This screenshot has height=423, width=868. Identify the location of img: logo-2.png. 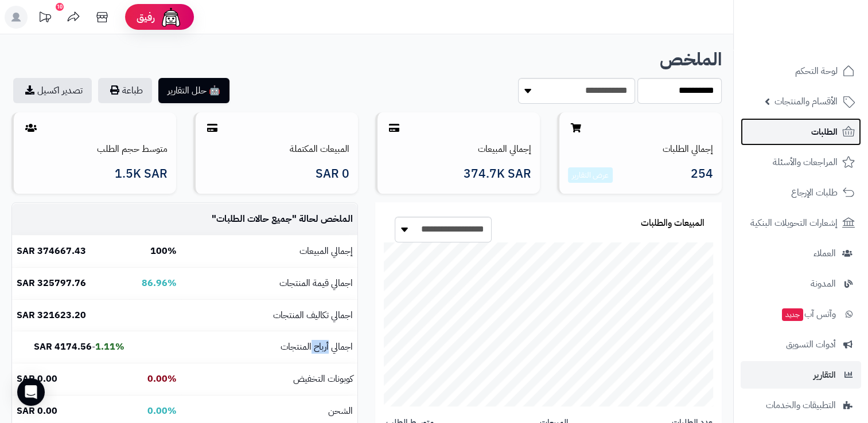
(823, 43).